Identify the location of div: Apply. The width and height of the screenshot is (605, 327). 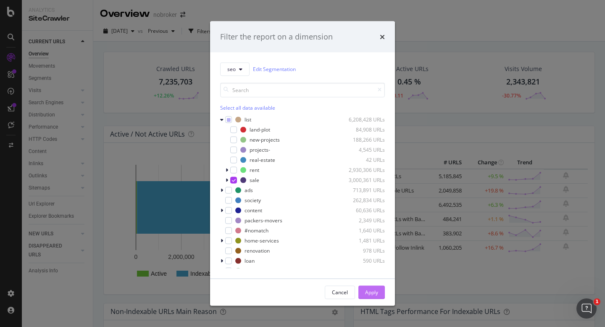
(371, 292).